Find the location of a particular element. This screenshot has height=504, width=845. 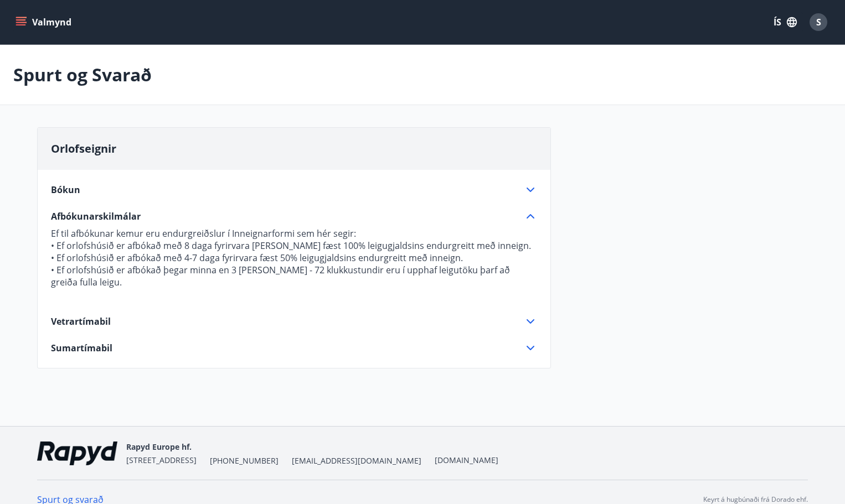

p: Spurt og Svarað is located at coordinates (82, 74).